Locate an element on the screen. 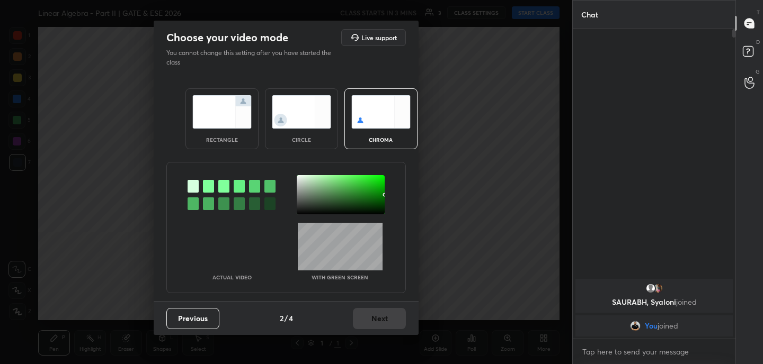 This screenshot has height=364, width=763. button: Previous is located at coordinates (193, 319).